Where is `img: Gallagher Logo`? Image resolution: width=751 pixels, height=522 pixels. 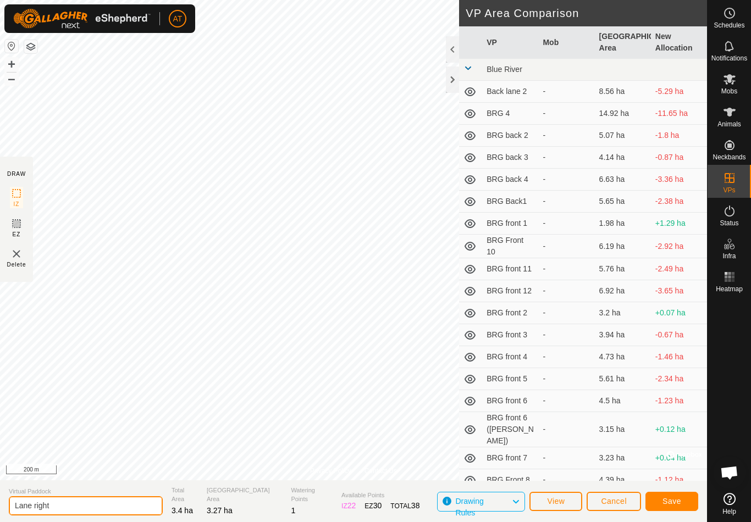
img: Gallagher Logo is located at coordinates (82, 19).